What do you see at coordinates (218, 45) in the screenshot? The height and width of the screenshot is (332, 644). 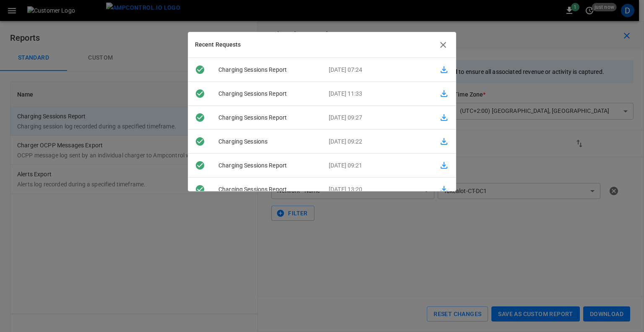 I see `h6: Recent Requests` at bounding box center [218, 45].